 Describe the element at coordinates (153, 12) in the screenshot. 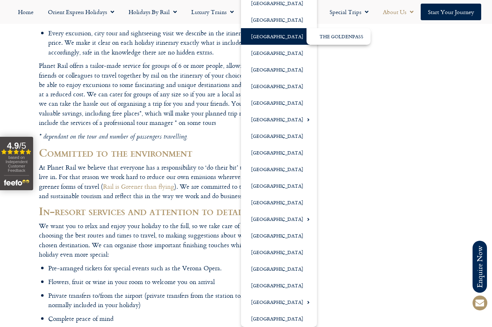

I see `a: Holidays by Rail` at that location.